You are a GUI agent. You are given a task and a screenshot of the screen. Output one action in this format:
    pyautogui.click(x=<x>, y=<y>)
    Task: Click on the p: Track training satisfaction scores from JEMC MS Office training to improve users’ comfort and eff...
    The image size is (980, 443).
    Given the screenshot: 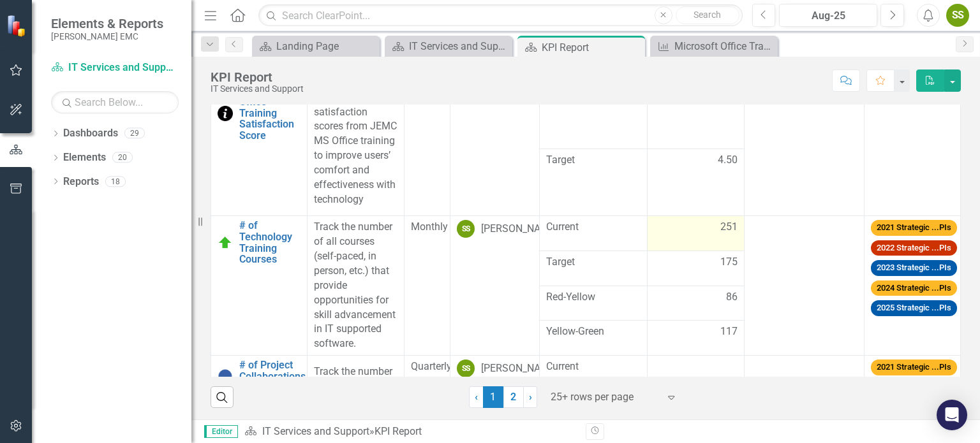 What is the action you would take?
    pyautogui.click(x=355, y=149)
    